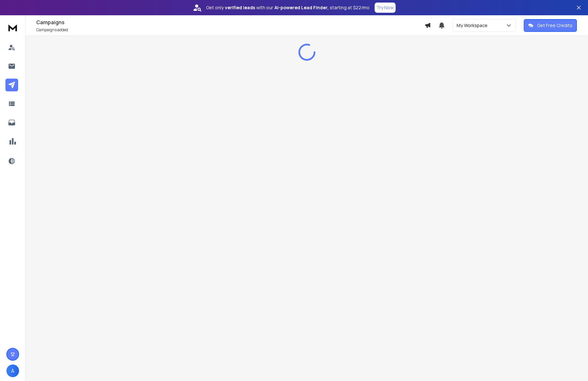 The width and height of the screenshot is (588, 381). What do you see at coordinates (473, 26) in the screenshot?
I see `p: My Workspace` at bounding box center [473, 26].